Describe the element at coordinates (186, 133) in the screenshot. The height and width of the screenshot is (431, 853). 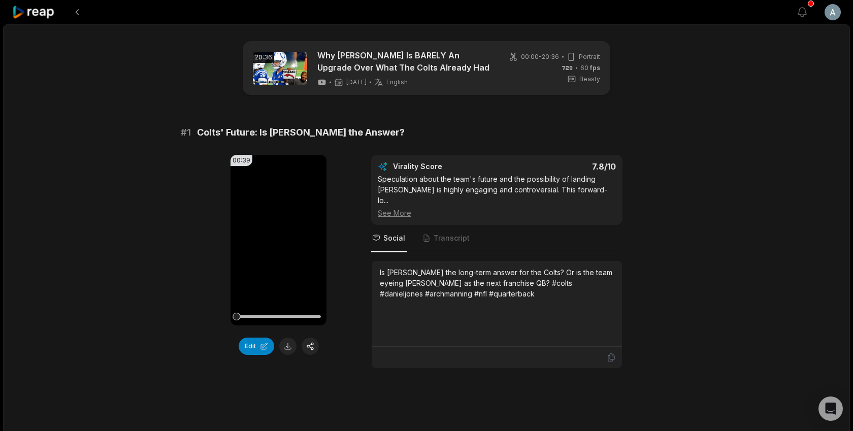
I see `span: # 1` at that location.